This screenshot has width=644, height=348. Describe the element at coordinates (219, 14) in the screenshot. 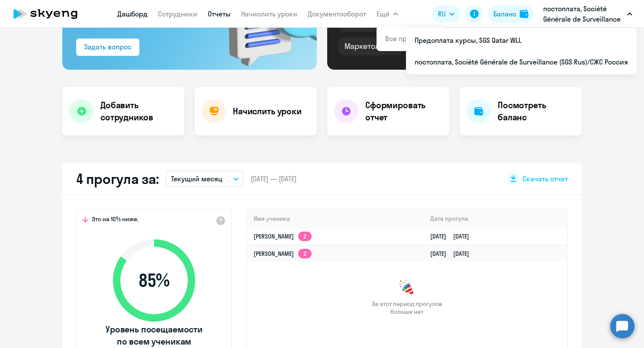

I see `a: Отчеты` at that location.